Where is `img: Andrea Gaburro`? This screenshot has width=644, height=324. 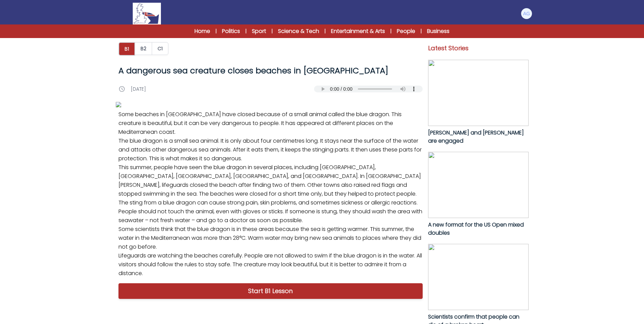
img: Andrea Gaburro is located at coordinates (526, 14).